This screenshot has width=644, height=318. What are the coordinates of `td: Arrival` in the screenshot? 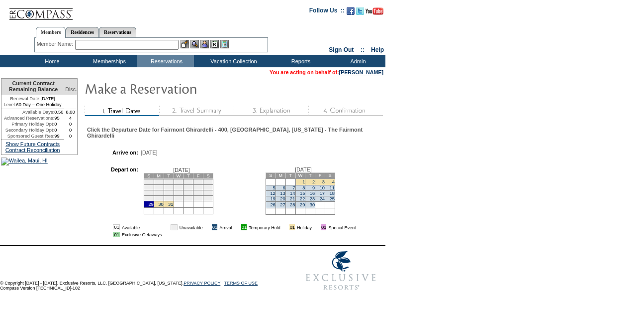 It's located at (226, 227).